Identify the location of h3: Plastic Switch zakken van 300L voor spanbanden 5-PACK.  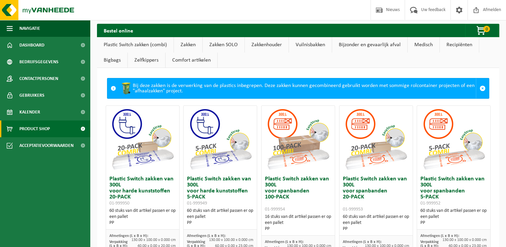
(454, 191).